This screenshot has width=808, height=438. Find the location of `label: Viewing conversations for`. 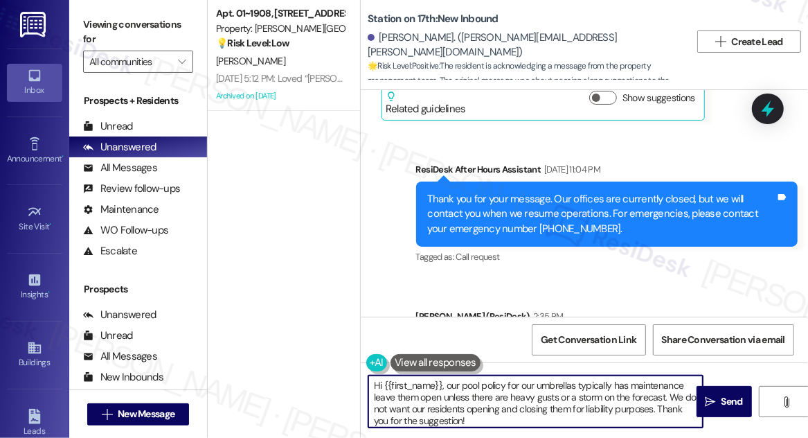

label: Viewing conversations for is located at coordinates (138, 32).